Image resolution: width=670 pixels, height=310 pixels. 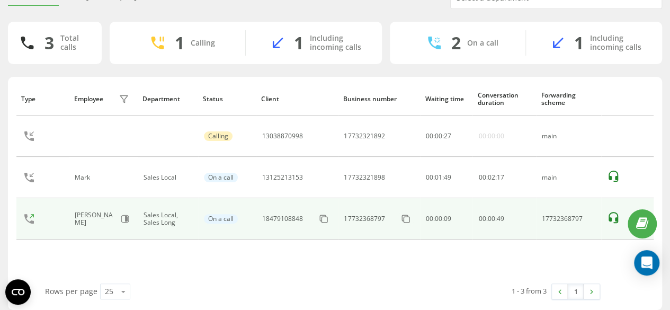 What do you see at coordinates (297, 99) in the screenshot?
I see `div: Client` at bounding box center [297, 99].